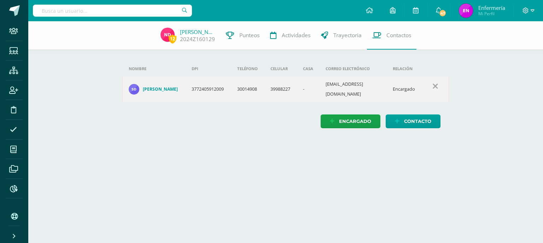  I want to click on img: 9282fce470099ad46d32b14798152acb.png, so click(466, 11).